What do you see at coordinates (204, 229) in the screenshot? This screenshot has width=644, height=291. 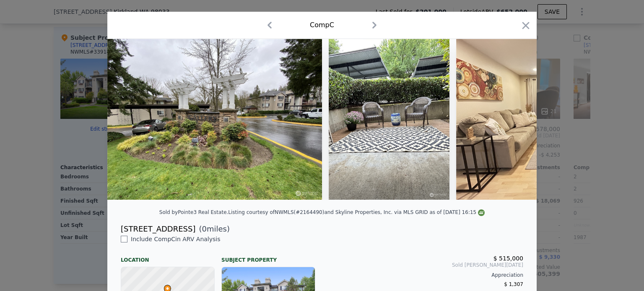 I see `span: 0` at bounding box center [204, 229].